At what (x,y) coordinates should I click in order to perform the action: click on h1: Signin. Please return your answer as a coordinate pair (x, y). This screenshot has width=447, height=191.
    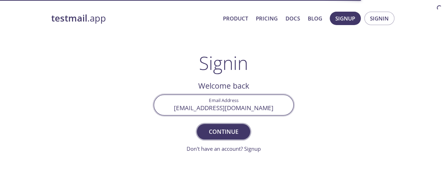
    Looking at the image, I should click on (223, 63).